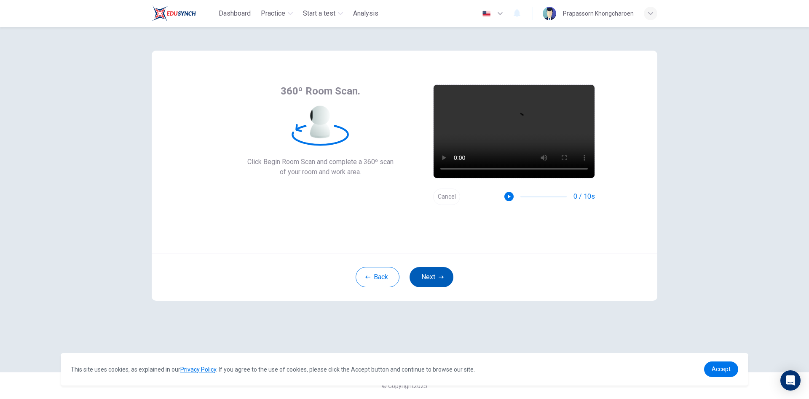 This screenshot has width=809, height=399. What do you see at coordinates (235, 13) in the screenshot?
I see `span: Dashboard` at bounding box center [235, 13].